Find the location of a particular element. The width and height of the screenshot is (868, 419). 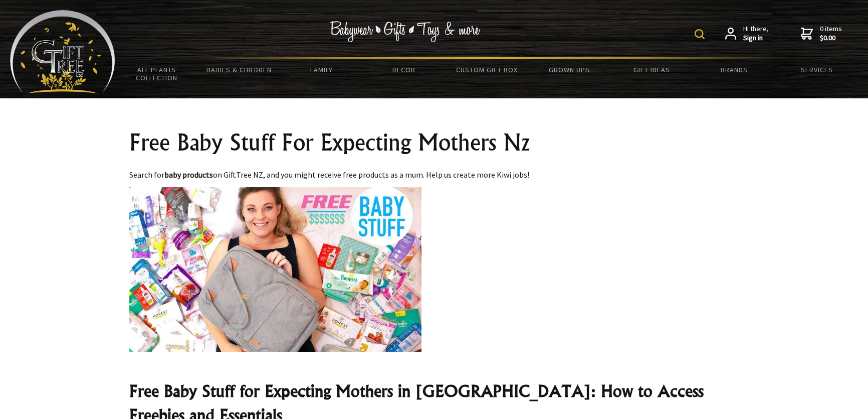

a: Decor is located at coordinates (404, 70).